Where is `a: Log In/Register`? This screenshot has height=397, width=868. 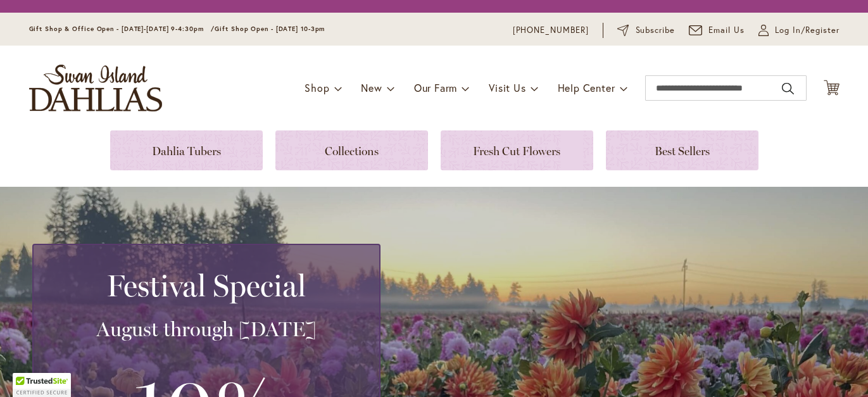 a: Log In/Register is located at coordinates (799, 31).